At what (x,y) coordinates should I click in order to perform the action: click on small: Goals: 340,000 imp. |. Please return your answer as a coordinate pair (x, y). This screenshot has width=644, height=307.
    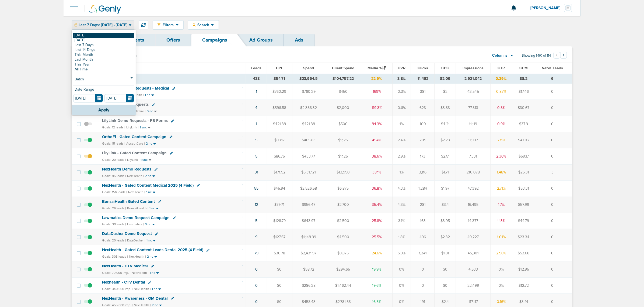
    Looking at the image, I should click on (117, 289).